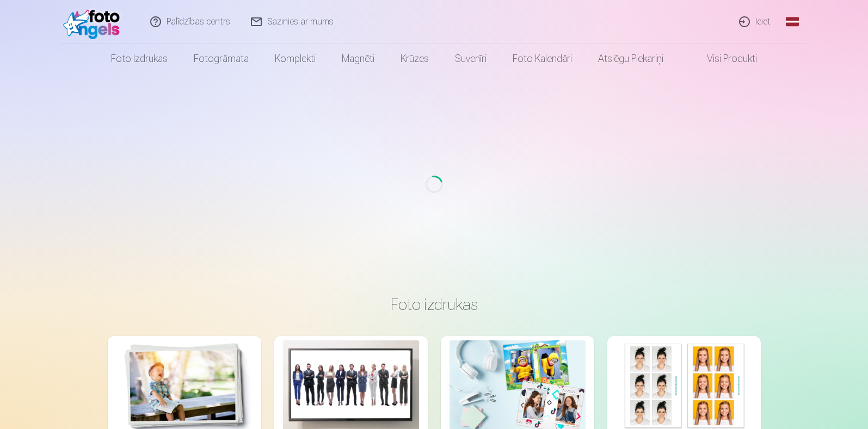 The height and width of the screenshot is (429, 868). What do you see at coordinates (471, 59) in the screenshot?
I see `a: Suvenīri` at bounding box center [471, 59].